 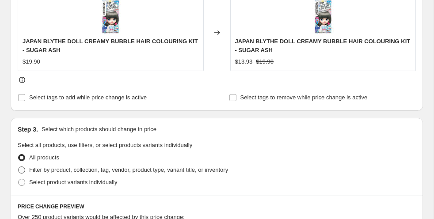 What do you see at coordinates (105, 145) in the screenshot?
I see `span: Select all products, use filters, or select products variants individually` at bounding box center [105, 145].